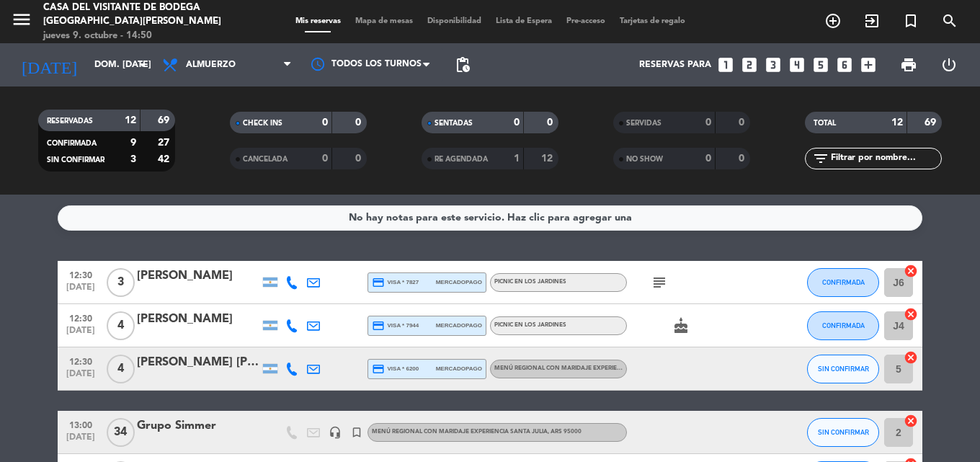 The image size is (980, 462). I want to click on span: Pre-acceso, so click(586, 21).